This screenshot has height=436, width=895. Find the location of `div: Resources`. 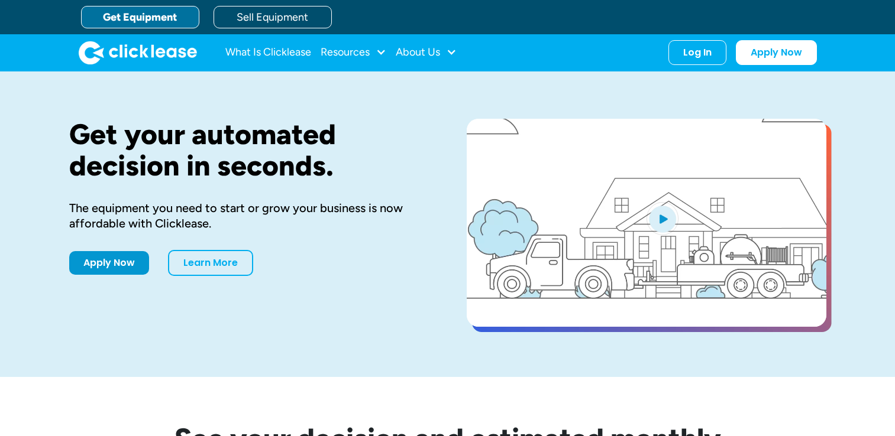

div: Resources is located at coordinates (353, 53).